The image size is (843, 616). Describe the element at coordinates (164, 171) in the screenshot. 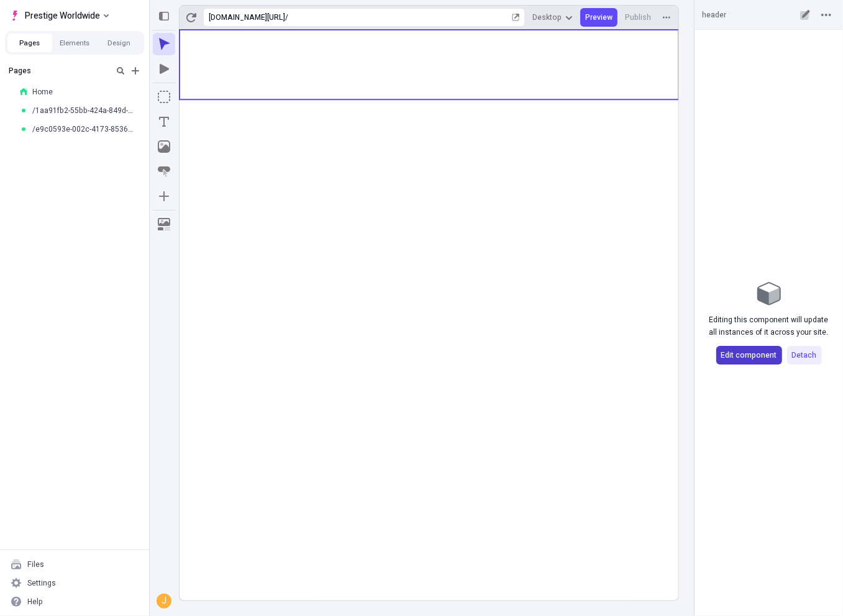

I see `button: Button` at that location.